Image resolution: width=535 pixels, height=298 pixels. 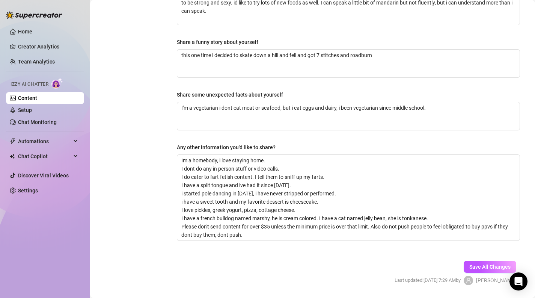 What do you see at coordinates (45, 141) in the screenshot?
I see `span: Automations` at bounding box center [45, 141].